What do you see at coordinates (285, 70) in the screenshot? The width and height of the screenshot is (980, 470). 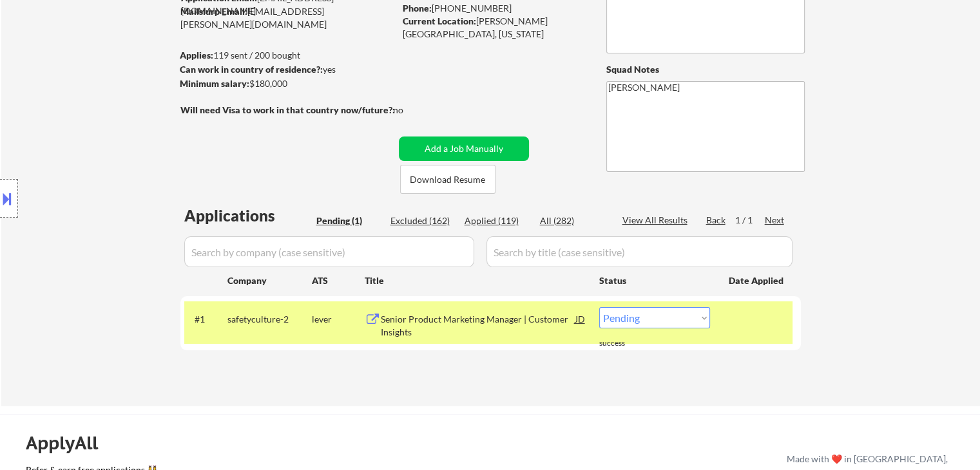 I see `div: yes` at bounding box center [285, 70].